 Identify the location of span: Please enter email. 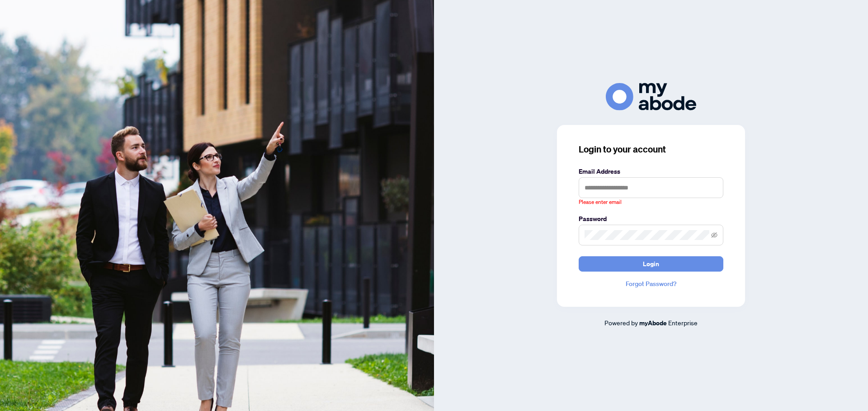
(600, 203).